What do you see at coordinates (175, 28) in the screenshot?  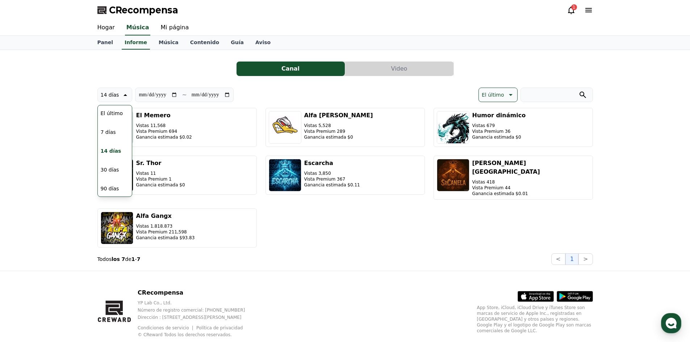 I see `a: Mi página` at bounding box center [175, 28].